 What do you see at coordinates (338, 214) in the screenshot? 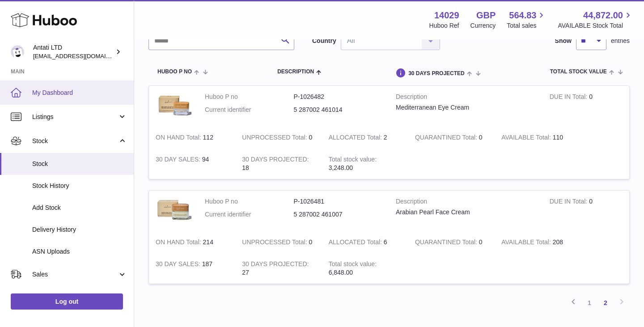
I see `dd: 5 287002 461007` at bounding box center [338, 214].